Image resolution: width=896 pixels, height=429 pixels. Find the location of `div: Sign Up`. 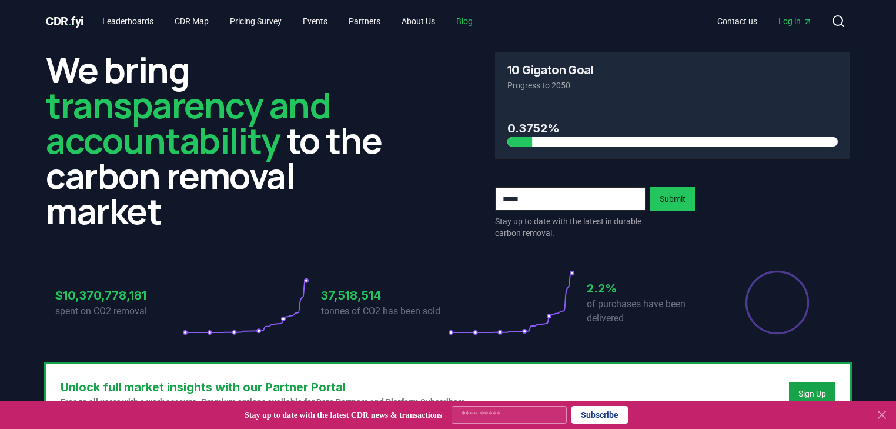

div: Sign Up is located at coordinates (812, 394).